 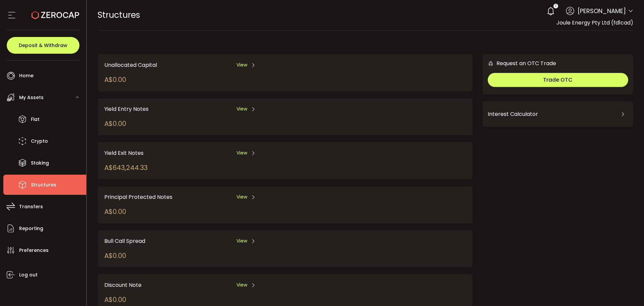 What do you see at coordinates (124, 153) in the screenshot?
I see `span: Yield Exit Notes` at bounding box center [124, 153].